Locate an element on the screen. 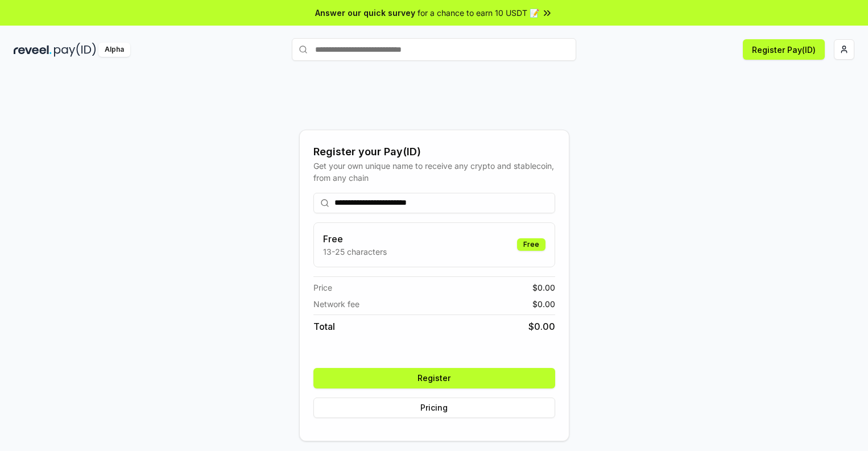 The width and height of the screenshot is (868, 451). p: 13-25 characters is located at coordinates (355, 252).